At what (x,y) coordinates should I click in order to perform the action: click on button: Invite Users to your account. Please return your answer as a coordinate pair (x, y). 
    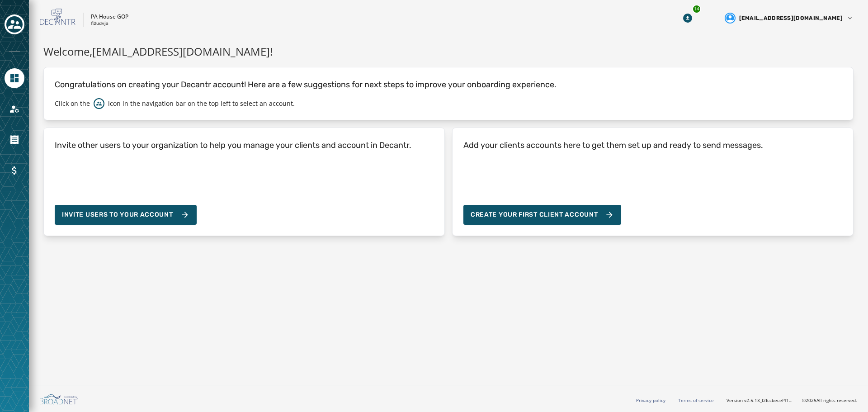
    Looking at the image, I should click on (126, 215).